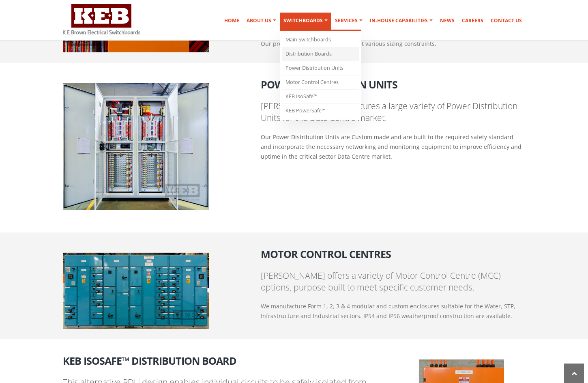 The image size is (588, 383). What do you see at coordinates (321, 97) in the screenshot?
I see `a: KEB IsoSafe™` at bounding box center [321, 97].